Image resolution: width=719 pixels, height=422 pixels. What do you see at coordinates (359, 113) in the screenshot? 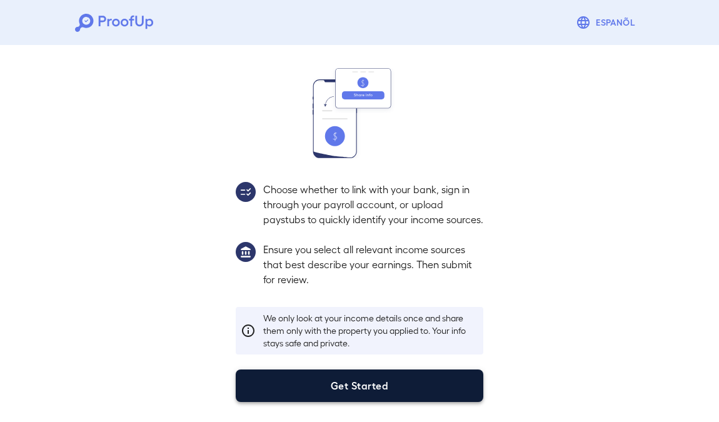
I see `img: transfer_money.svg` at bounding box center [359, 113].